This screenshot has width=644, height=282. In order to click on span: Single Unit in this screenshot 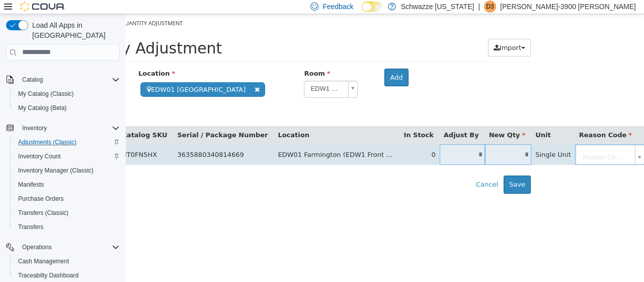, I will do `click(428, 140)`.